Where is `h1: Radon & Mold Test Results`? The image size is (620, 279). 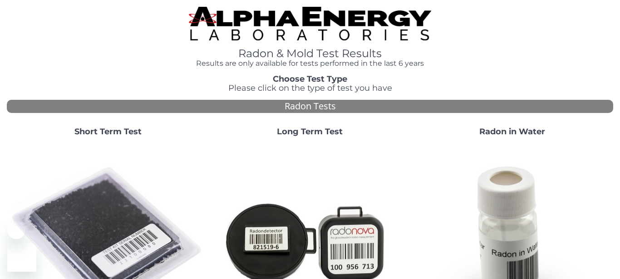
h1: Radon & Mold Test Results is located at coordinates (310, 54).